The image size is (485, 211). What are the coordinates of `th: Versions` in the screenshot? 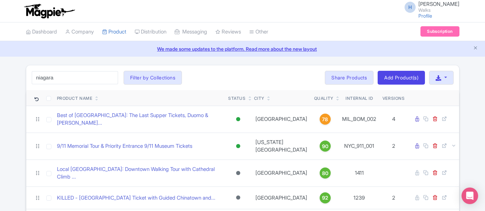 It's located at (394, 98).